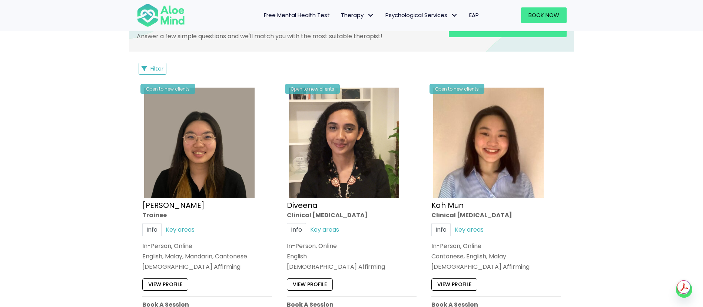  Describe the element at coordinates (358, 15) in the screenshot. I see `span: Therapy` at that location.